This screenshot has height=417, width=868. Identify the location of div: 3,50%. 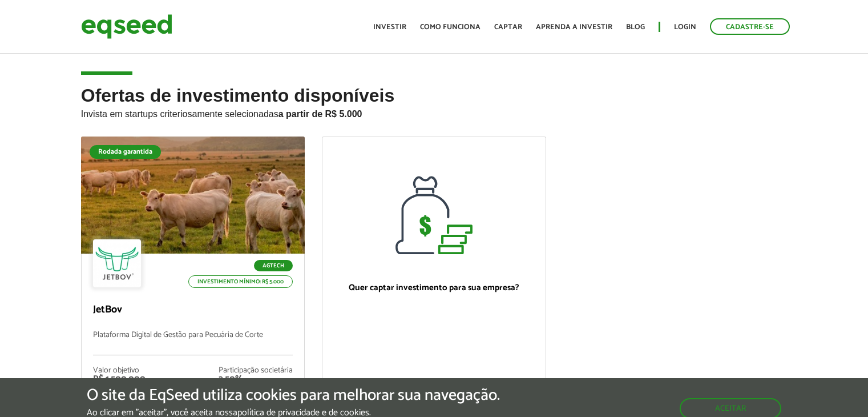
(256, 379).